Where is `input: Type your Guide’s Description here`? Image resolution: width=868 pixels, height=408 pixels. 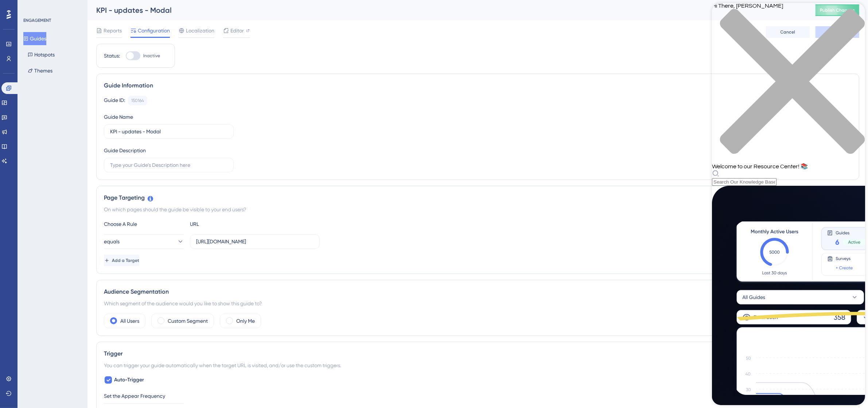
input: Type your Guide’s Description here is located at coordinates (169, 165).